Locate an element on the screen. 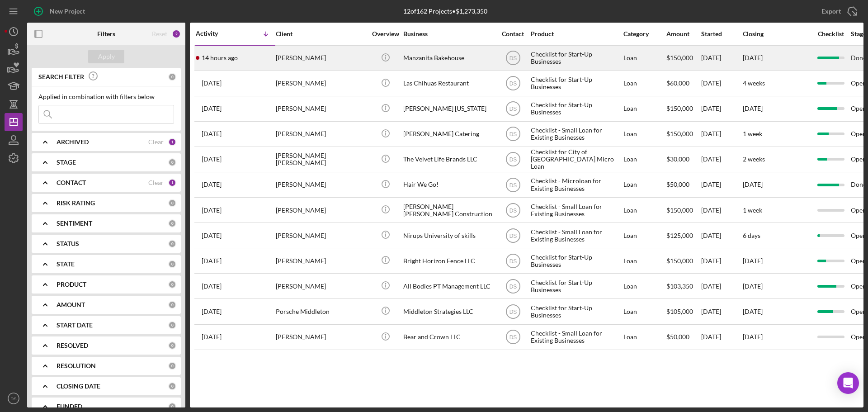 The height and width of the screenshot is (412, 868). div: $125,000 is located at coordinates (683, 235).